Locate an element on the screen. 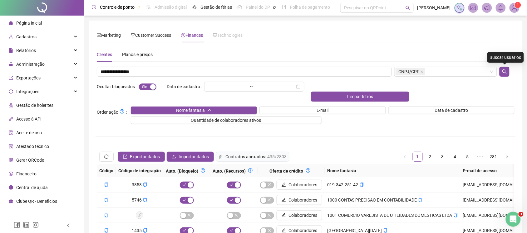 The image size is (527, 233). span: E-mail is located at coordinates (322, 110).